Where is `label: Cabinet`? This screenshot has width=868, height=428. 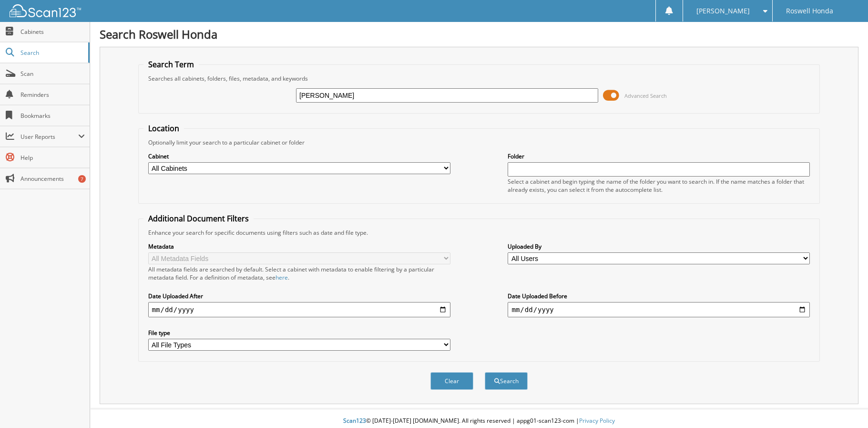
label: Cabinet is located at coordinates (300, 156).